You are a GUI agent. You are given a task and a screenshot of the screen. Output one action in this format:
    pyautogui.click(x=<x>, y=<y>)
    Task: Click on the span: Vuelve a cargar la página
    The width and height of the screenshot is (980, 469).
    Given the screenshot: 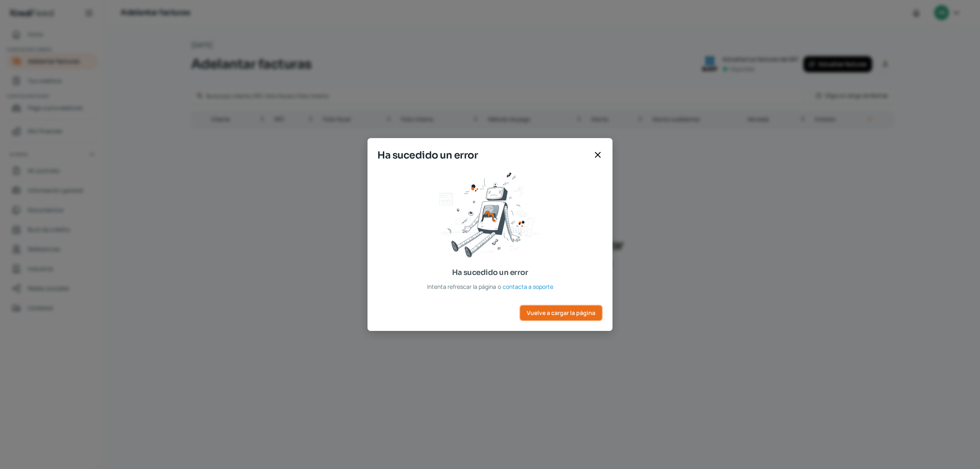 What is the action you would take?
    pyautogui.click(x=561, y=312)
    